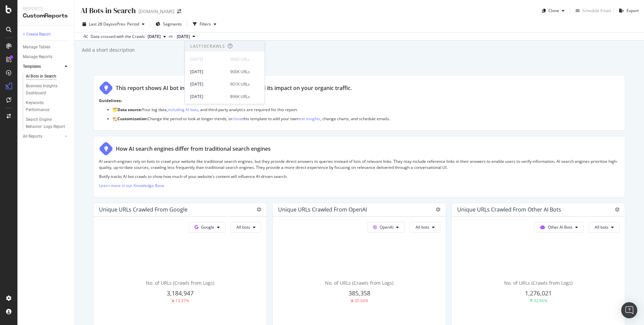 This screenshot has height=325, width=644. I want to click on div: How AI search engines differ from traditional search enginesAI search engines rely on bots to cra..., so click(359, 166).